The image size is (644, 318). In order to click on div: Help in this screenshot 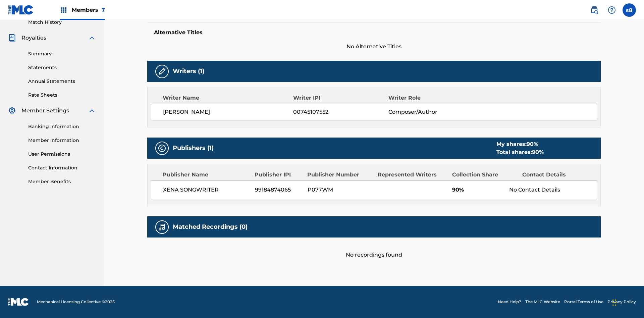, I will do `click(612, 10)`.